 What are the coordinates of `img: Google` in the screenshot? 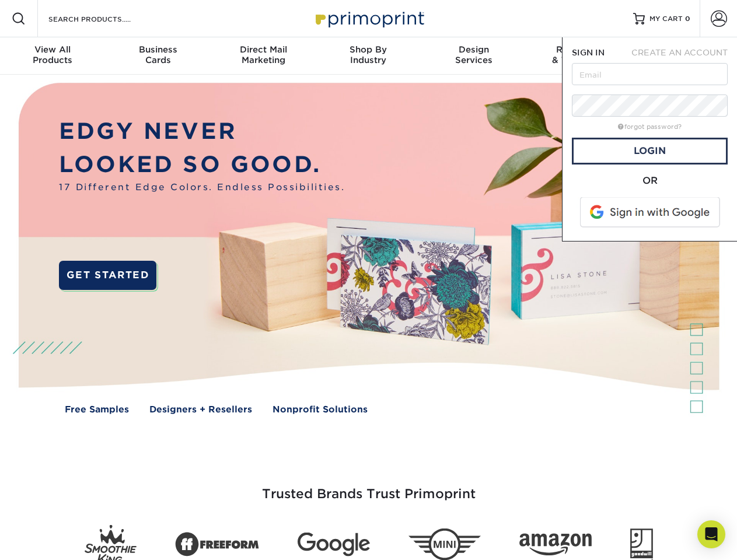 It's located at (333, 545).